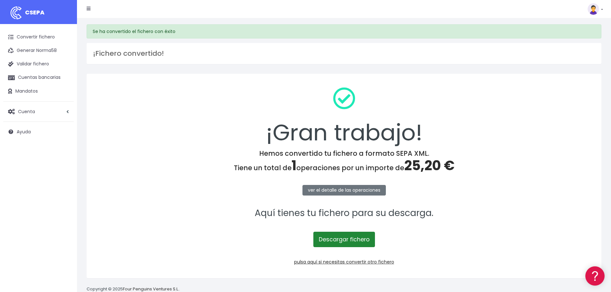 The height and width of the screenshot is (292, 611). What do you see at coordinates (294, 166) in the screenshot?
I see `span: 1` at bounding box center [294, 166].